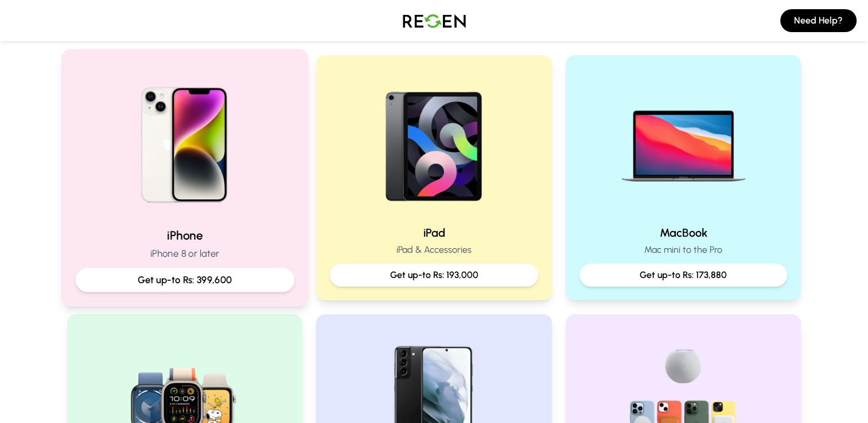 The height and width of the screenshot is (423, 868). Describe the element at coordinates (184, 253) in the screenshot. I see `p: iPhone 8 or later` at that location.